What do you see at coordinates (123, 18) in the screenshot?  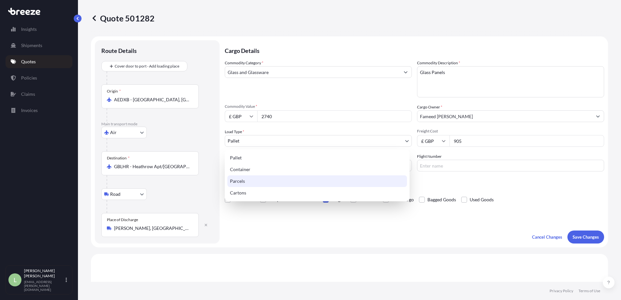 I see `p: Quote 501282` at bounding box center [123, 18].